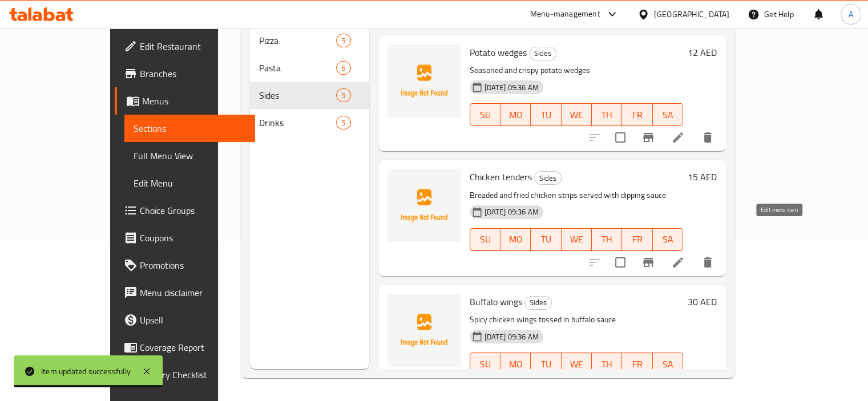 The width and height of the screenshot is (868, 401). What do you see at coordinates (851, 15) in the screenshot?
I see `span: A` at bounding box center [851, 15].